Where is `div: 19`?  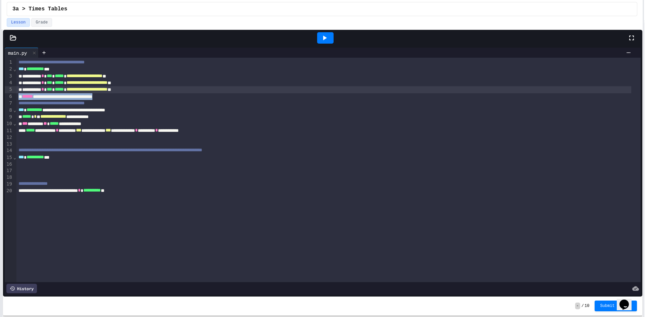 div: 19 is located at coordinates (9, 184).